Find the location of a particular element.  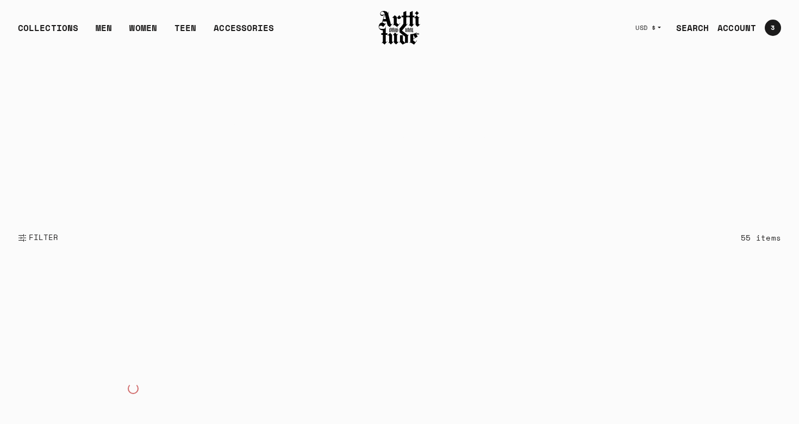

a: WOMEN is located at coordinates (143, 32).